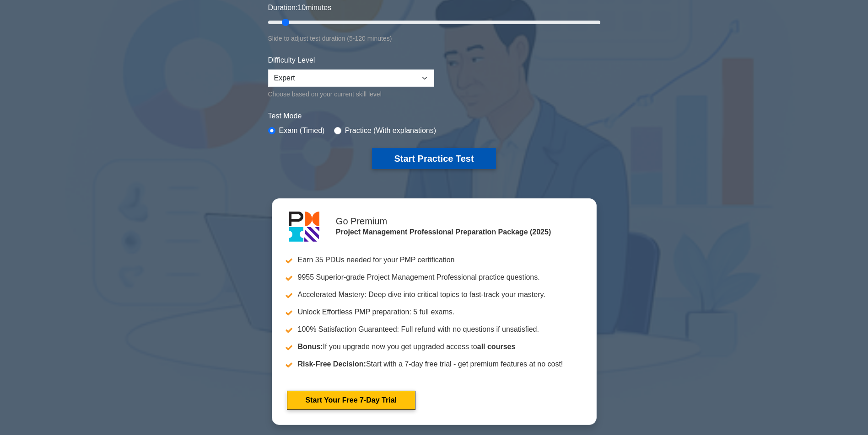  What do you see at coordinates (351, 400) in the screenshot?
I see `a: Start Your Free 7-Day Trial` at bounding box center [351, 400].